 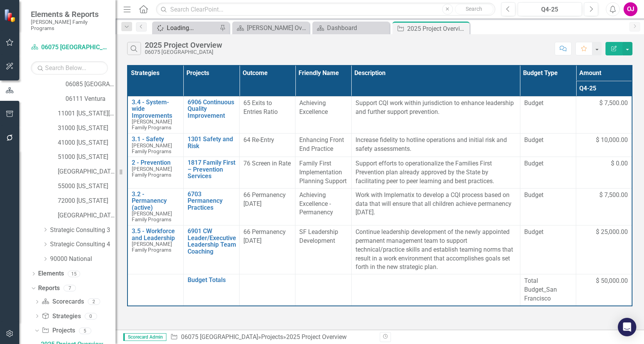 I want to click on button: Search, so click(x=474, y=9).